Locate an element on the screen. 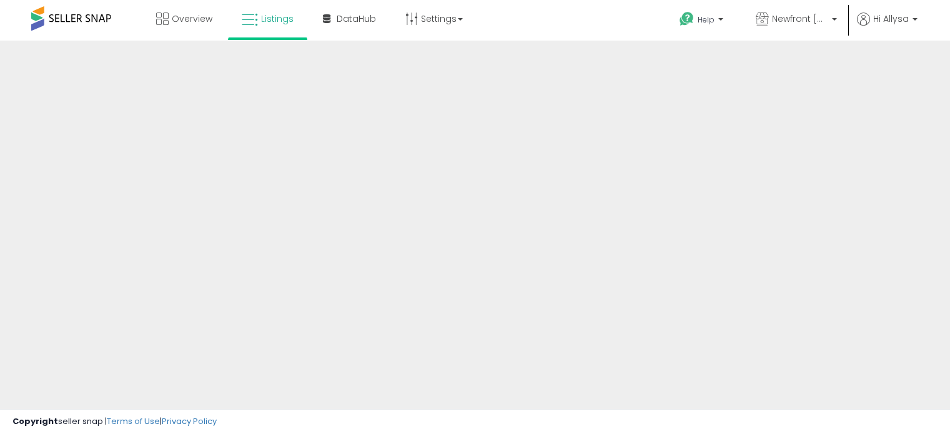 This screenshot has height=434, width=950. strong: Copyright is located at coordinates (35, 421).